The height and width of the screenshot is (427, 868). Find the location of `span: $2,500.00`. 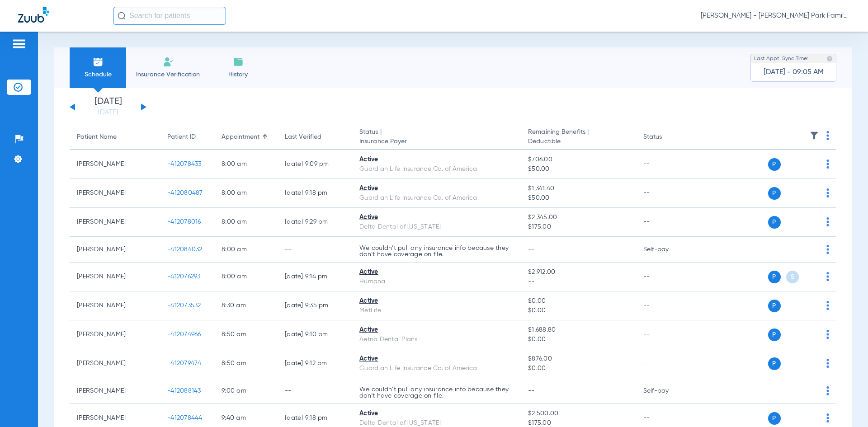

span: $2,500.00 is located at coordinates (578, 414).